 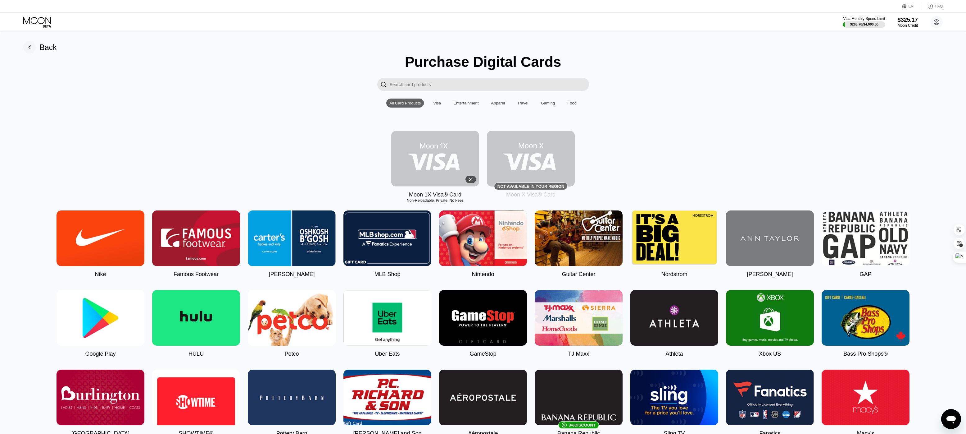 I want to click on div: Moon X Visa® Card, so click(x=531, y=194).